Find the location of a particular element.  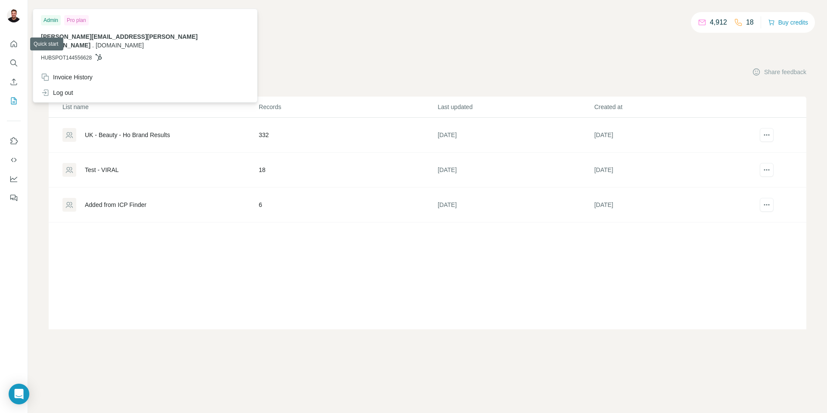

p: List name is located at coordinates (160, 107).